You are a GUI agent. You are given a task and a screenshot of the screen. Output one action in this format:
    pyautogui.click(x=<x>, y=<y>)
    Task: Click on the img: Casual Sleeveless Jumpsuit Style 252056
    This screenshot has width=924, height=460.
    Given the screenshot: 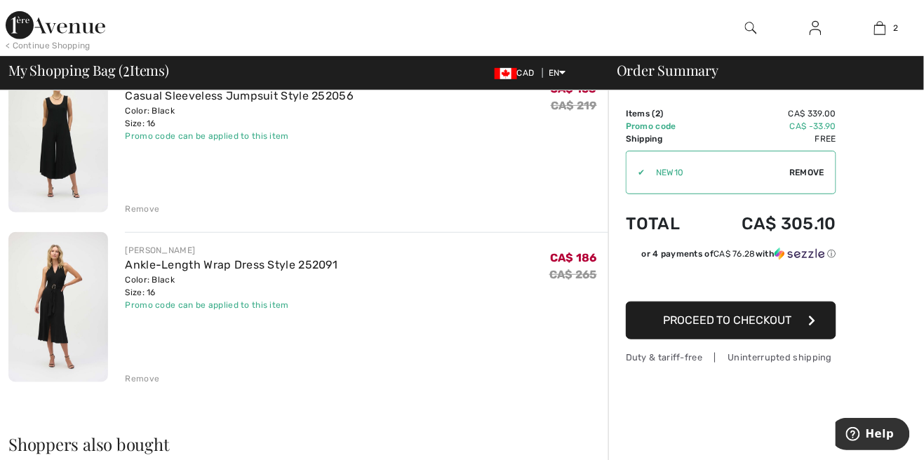 What is the action you would take?
    pyautogui.click(x=58, y=138)
    